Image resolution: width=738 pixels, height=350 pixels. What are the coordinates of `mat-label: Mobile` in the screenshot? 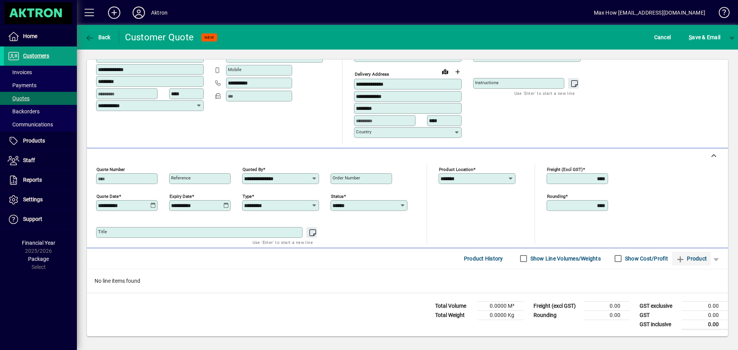 It's located at (235, 70).